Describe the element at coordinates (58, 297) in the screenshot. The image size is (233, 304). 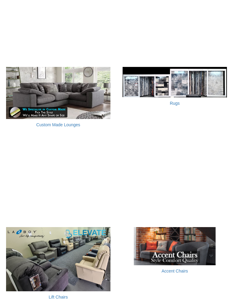
I see `a: Lift Chairs` at that location.